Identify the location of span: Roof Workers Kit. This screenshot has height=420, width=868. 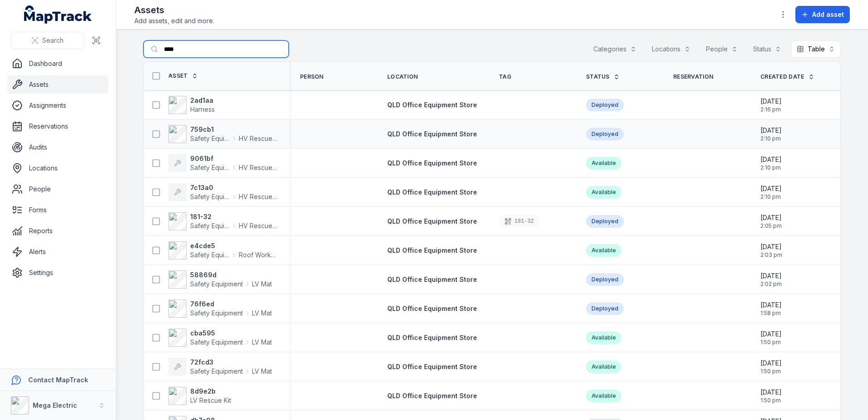
(258, 255).